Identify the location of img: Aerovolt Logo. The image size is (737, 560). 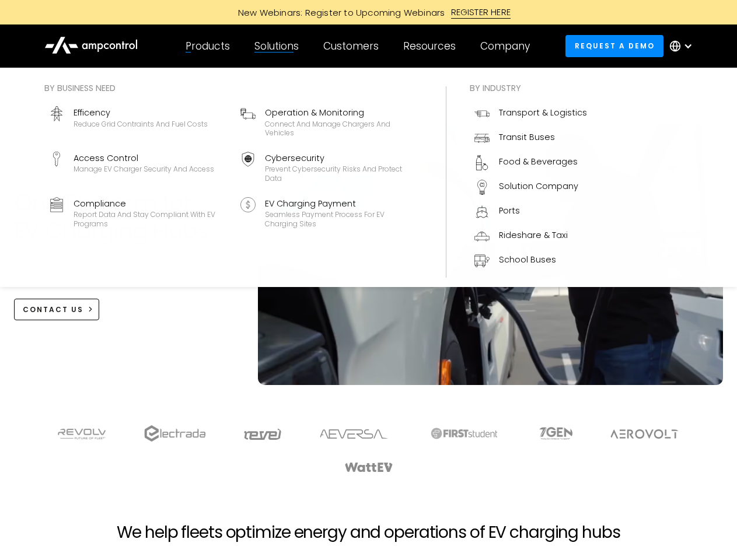
(644, 434).